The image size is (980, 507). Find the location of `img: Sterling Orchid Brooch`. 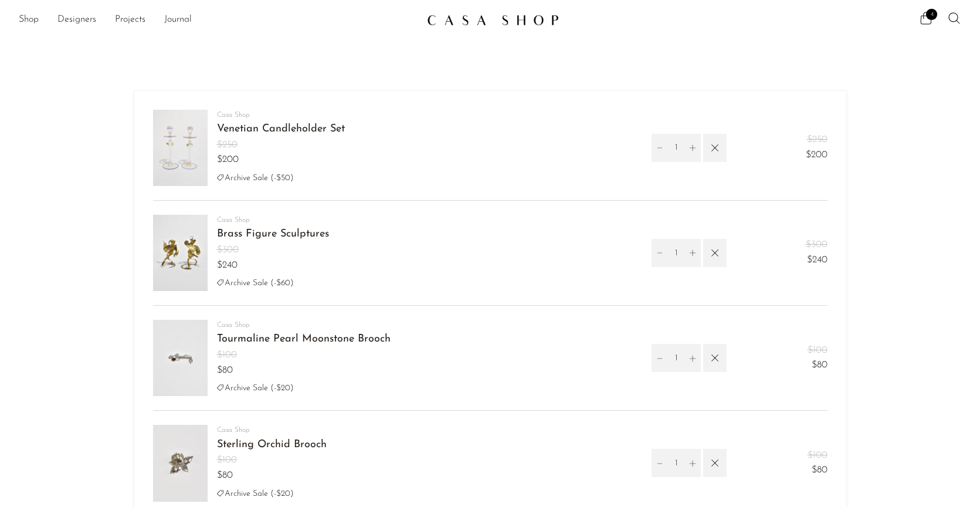

img: Sterling Orchid Brooch is located at coordinates (180, 463).